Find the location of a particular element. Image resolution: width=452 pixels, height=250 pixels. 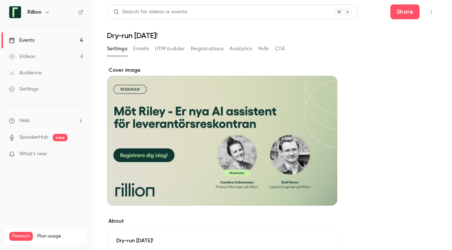

span: Premium is located at coordinates (21, 236).